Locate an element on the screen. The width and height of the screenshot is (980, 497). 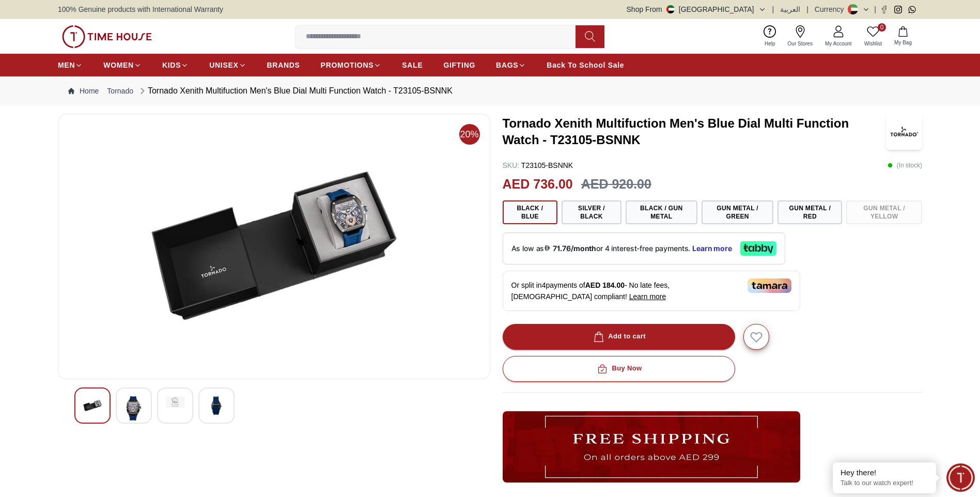
a: Tornado is located at coordinates (119, 91).